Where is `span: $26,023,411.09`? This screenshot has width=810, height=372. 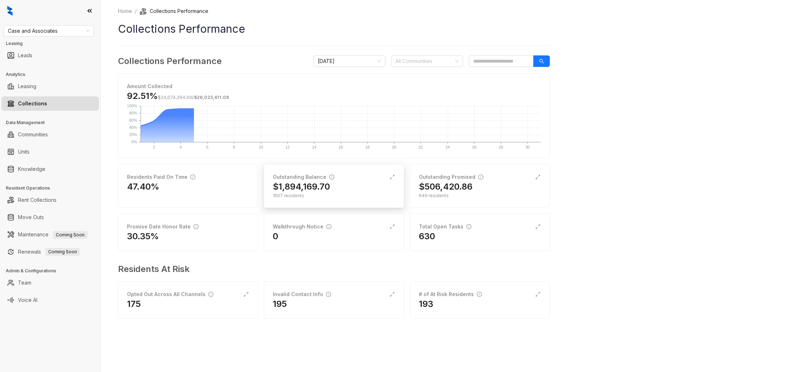 span: $26,023,411.09 is located at coordinates (211, 97).